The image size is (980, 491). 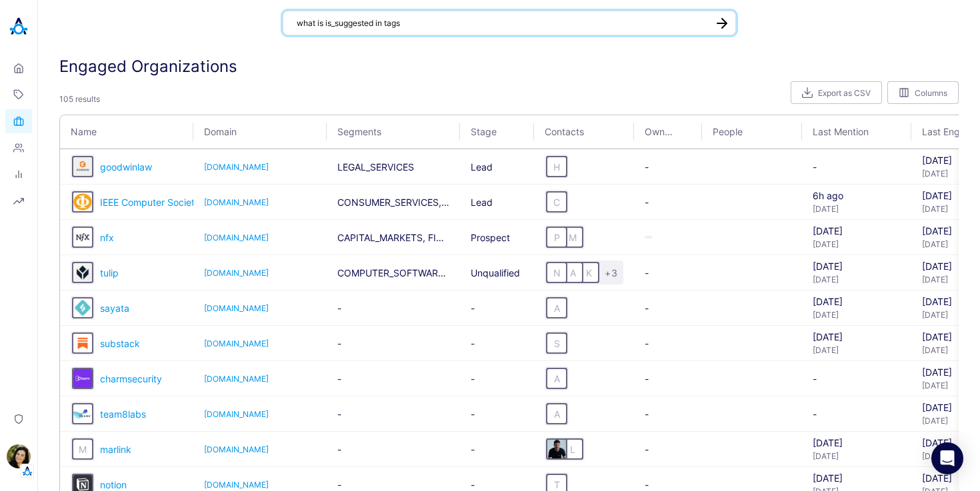 What do you see at coordinates (83, 379) in the screenshot?
I see `img: charmsecurity` at bounding box center [83, 379].